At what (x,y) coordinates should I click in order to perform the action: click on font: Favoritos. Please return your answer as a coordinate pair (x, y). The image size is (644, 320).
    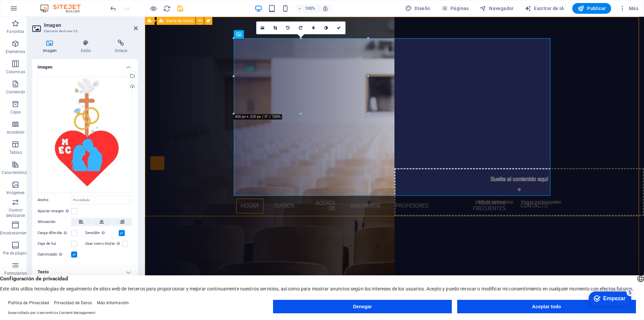
    Looking at the image, I should click on (16, 32).